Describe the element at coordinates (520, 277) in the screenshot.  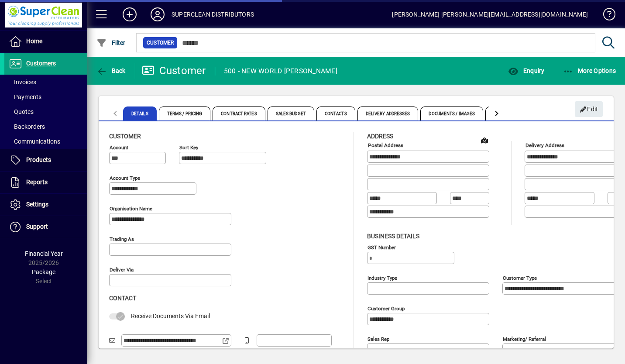
I see `mat-label: Customer type` at that location.